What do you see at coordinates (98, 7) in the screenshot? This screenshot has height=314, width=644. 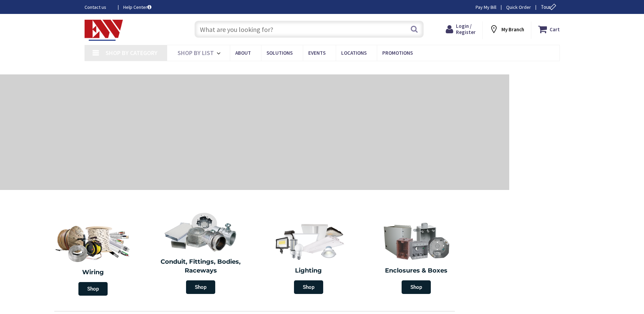 I see `a: Contact us` at bounding box center [98, 7].